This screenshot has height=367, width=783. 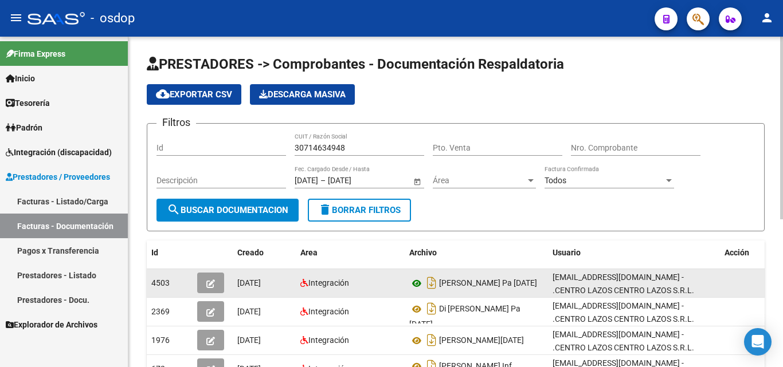 What do you see at coordinates (309, 253) in the screenshot?
I see `span: Area` at bounding box center [309, 253].